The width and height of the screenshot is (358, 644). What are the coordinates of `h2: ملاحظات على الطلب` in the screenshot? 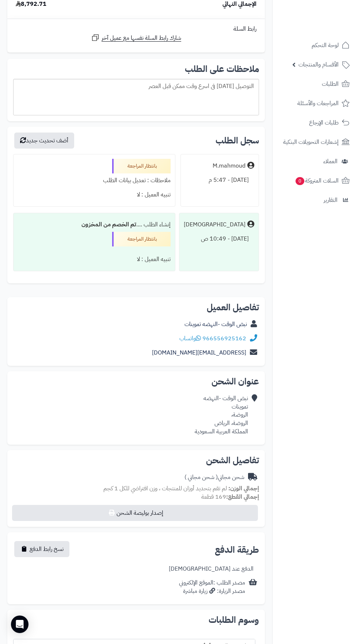 It's located at (136, 69).